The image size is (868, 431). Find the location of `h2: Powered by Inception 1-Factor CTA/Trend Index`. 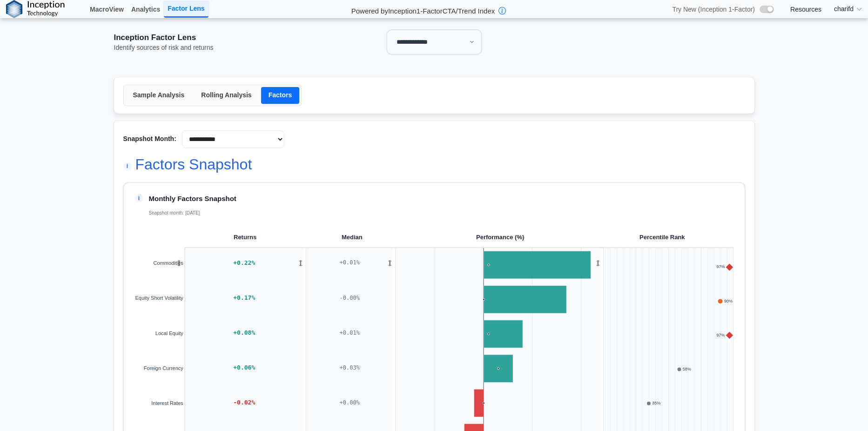

h2: Powered by Inception 1-Factor CTA/Trend Index is located at coordinates (423, 9).